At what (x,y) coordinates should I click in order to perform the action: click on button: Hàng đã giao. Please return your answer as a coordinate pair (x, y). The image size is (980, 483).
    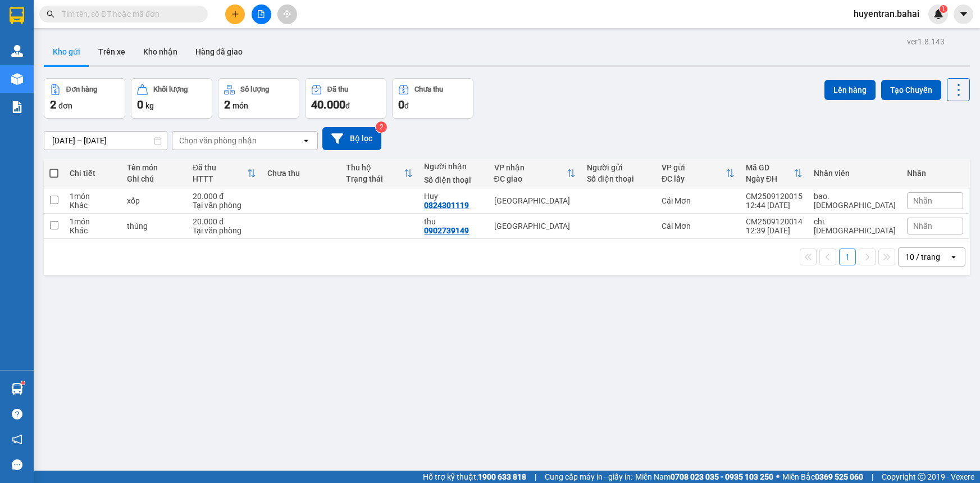
    Looking at the image, I should click on (219, 51).